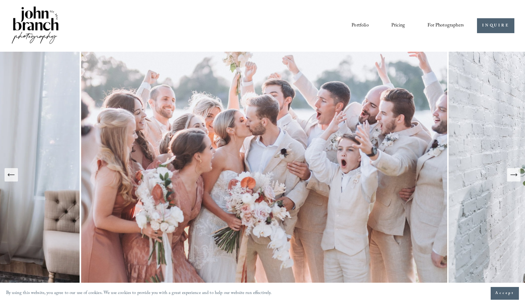 The image size is (525, 304). What do you see at coordinates (446, 26) in the screenshot?
I see `a: folder dropdown` at bounding box center [446, 26].